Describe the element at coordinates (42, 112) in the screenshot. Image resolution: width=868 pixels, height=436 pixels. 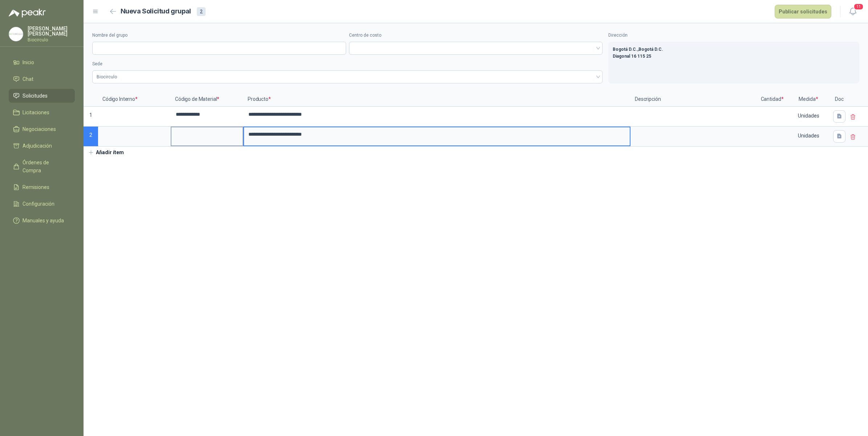
I see `a: Licitaciones` at that location.